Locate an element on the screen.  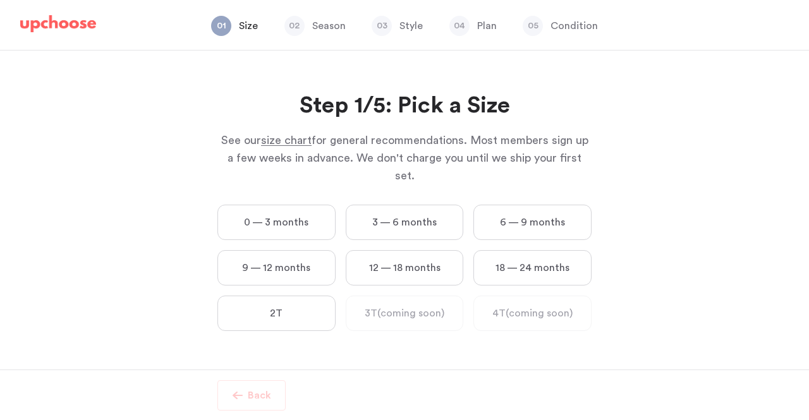
p: Season is located at coordinates (328, 26).